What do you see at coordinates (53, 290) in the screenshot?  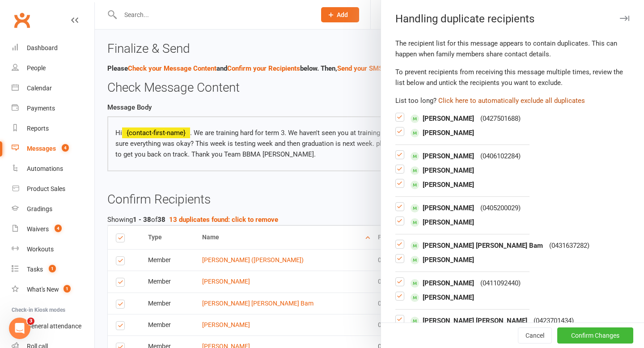 I see `a: What's New1` at bounding box center [53, 290].